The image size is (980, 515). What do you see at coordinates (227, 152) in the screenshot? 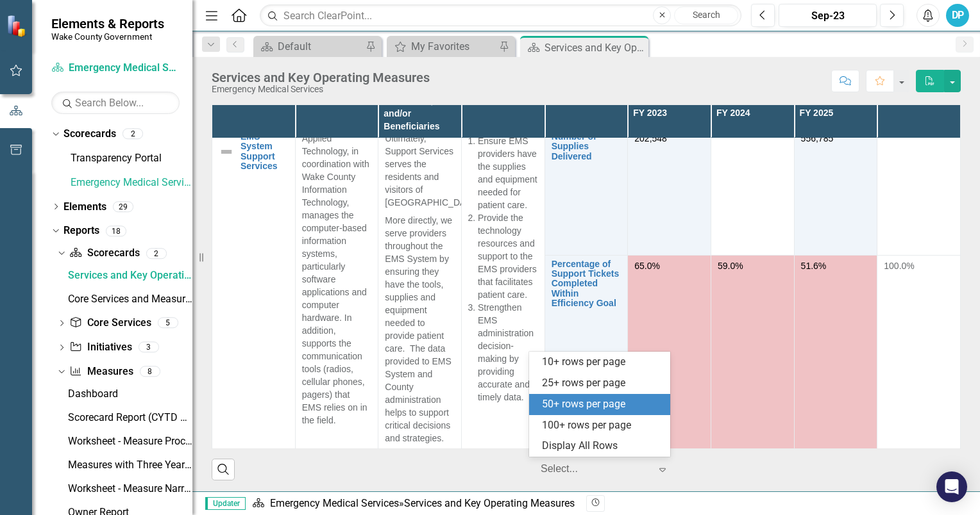
I see `img: Not Defined` at bounding box center [227, 152].